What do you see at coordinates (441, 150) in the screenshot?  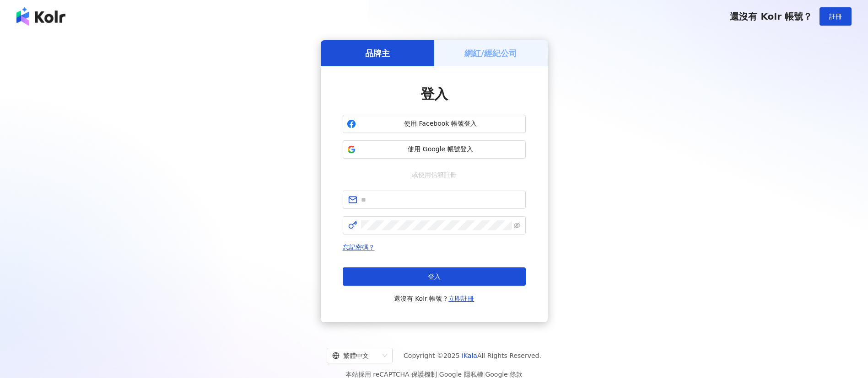 I see `span: 使用 Google 帳號登入` at bounding box center [441, 150].